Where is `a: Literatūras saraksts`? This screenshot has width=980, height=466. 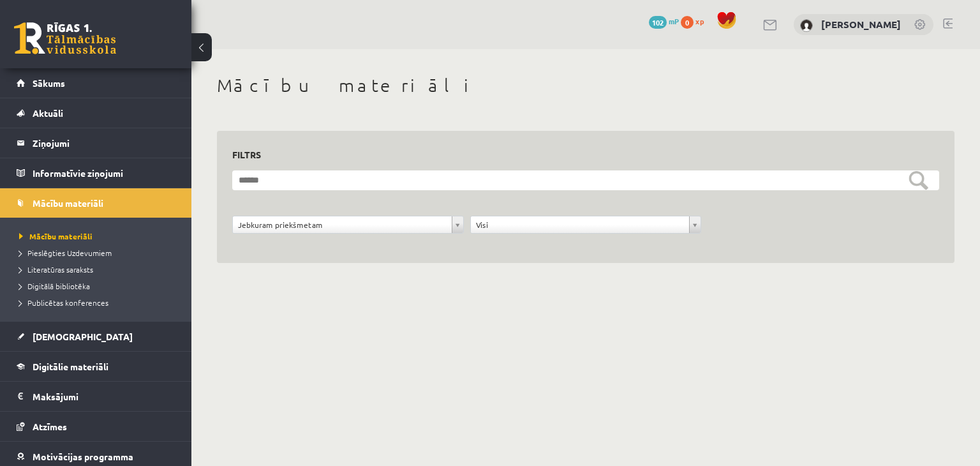 a: Literatūras saraksts is located at coordinates (99, 269).